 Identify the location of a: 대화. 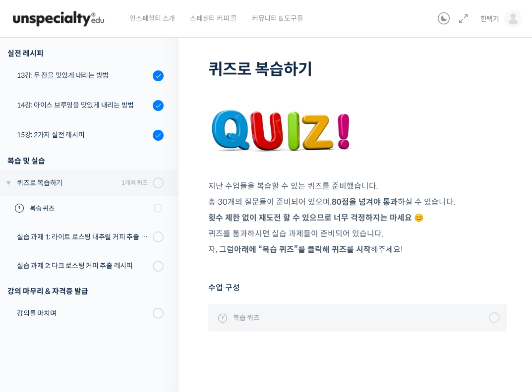
(96, 322).